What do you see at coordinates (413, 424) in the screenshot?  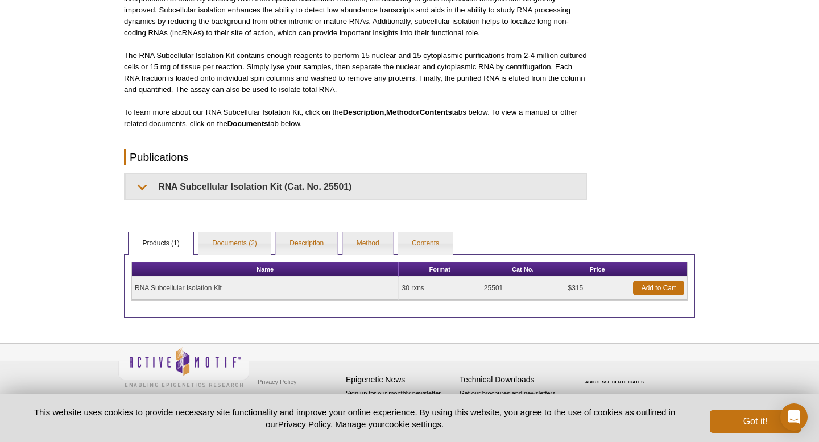 I see `button: cookie settings` at bounding box center [413, 424].